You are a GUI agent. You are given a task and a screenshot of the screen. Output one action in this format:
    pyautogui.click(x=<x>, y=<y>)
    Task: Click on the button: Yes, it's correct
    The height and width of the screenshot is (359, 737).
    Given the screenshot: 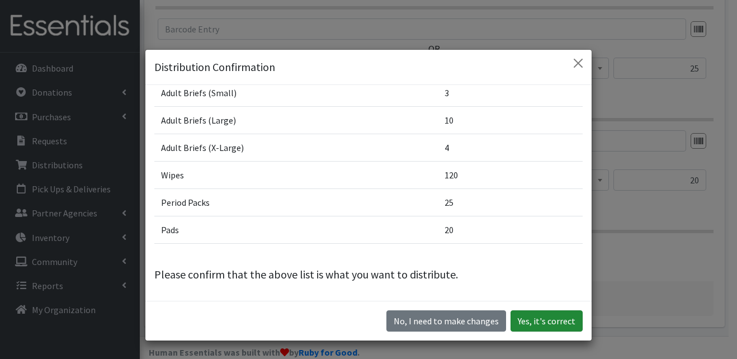 What is the action you would take?
    pyautogui.click(x=546, y=321)
    